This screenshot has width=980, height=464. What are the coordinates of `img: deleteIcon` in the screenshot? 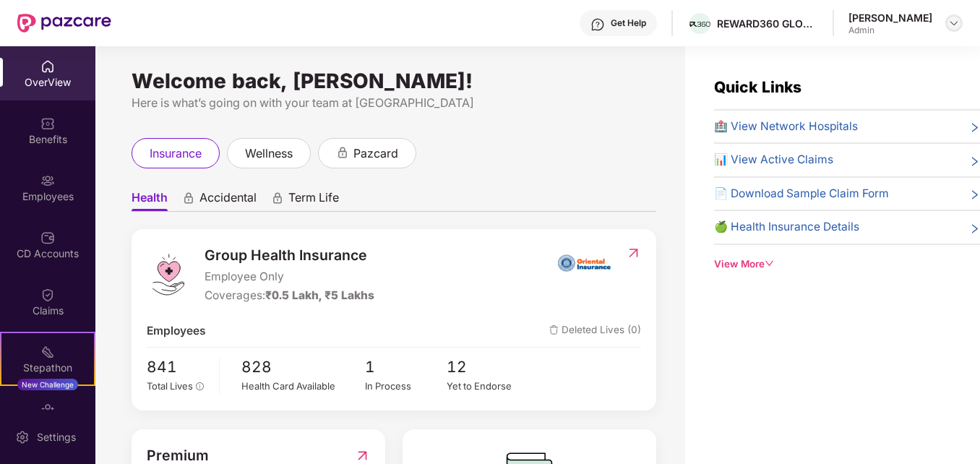 It's located at (553, 329).